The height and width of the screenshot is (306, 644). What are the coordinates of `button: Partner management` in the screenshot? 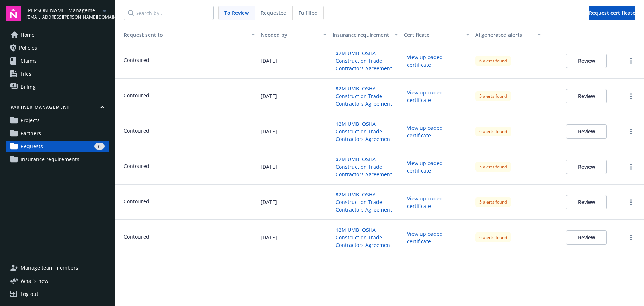 It's located at (57, 108).